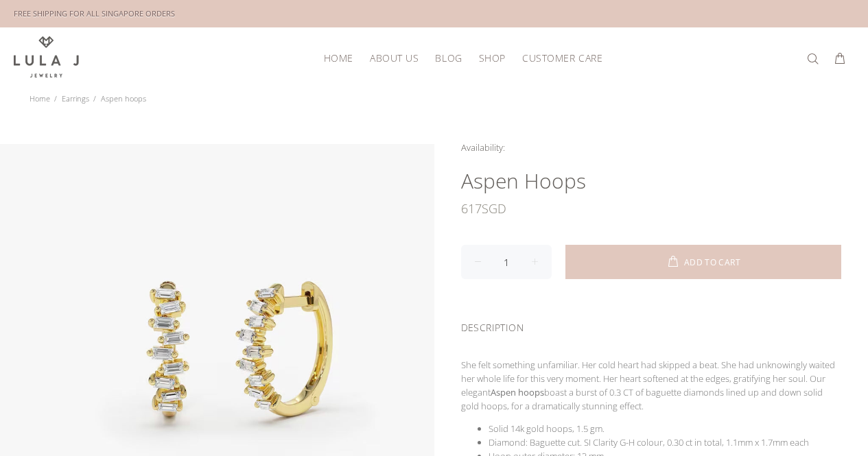 The image size is (868, 456). Describe the element at coordinates (76, 98) in the screenshot. I see `a: Earrings` at that location.